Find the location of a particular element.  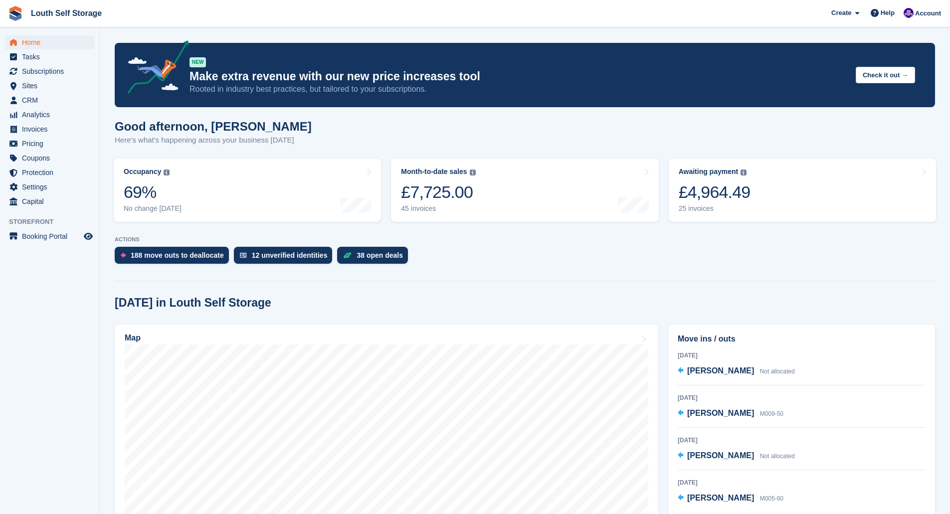

p: Rooted in industry best practices, but tailored to your subscriptions. is located at coordinates (519, 89).